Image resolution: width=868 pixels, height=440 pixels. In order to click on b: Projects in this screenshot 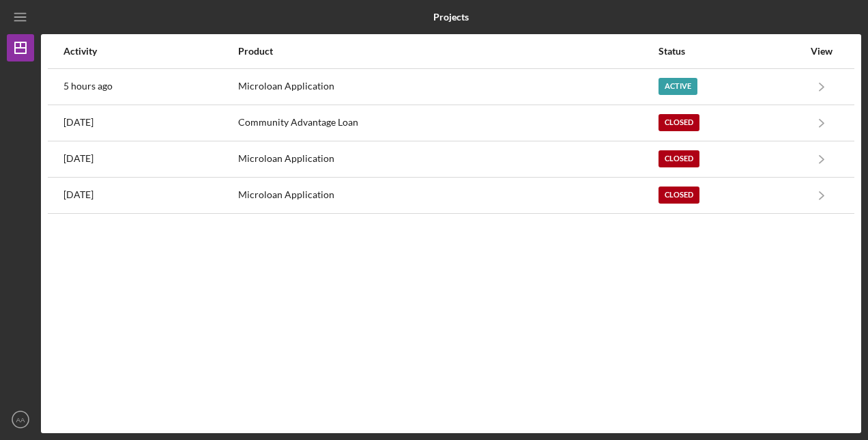, I will do `click(451, 17)`.